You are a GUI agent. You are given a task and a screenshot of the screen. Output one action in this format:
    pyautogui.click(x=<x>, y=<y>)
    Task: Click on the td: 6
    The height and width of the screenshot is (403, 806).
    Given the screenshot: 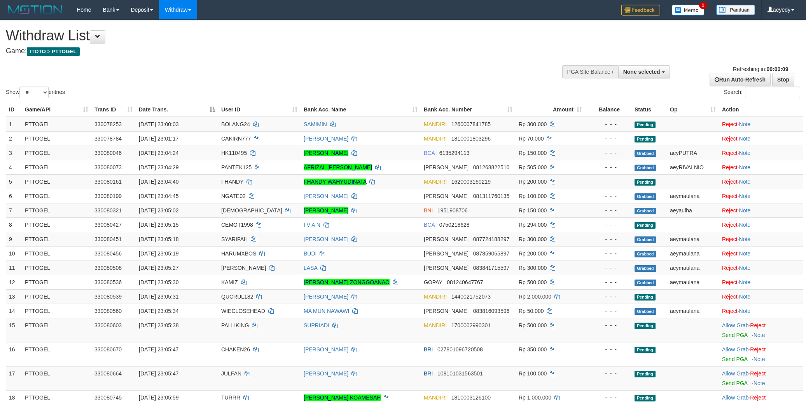 What is the action you would take?
    pyautogui.click(x=14, y=196)
    